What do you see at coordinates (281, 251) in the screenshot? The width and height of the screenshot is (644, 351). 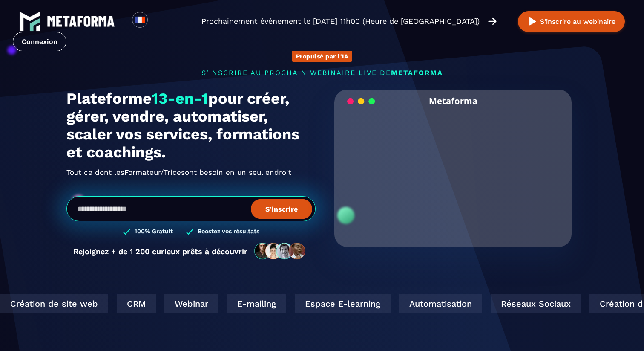 I see `img: community-people` at bounding box center [281, 251].